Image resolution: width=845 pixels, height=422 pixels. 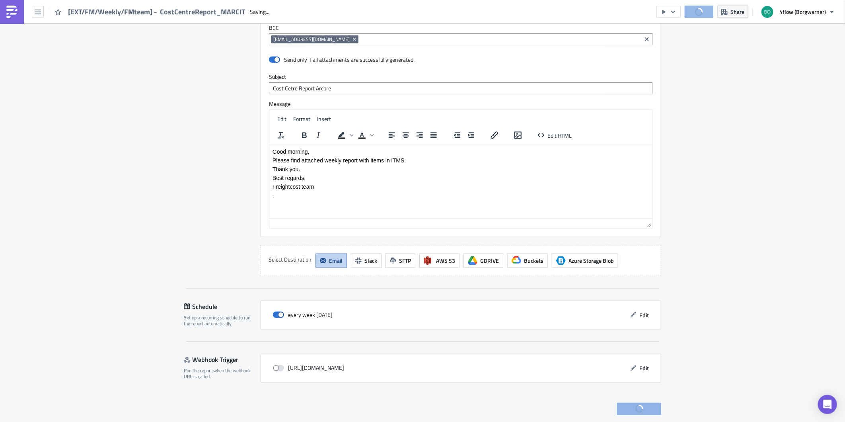 What do you see at coordinates (483, 260) in the screenshot?
I see `button: GDRIVE` at bounding box center [483, 260].